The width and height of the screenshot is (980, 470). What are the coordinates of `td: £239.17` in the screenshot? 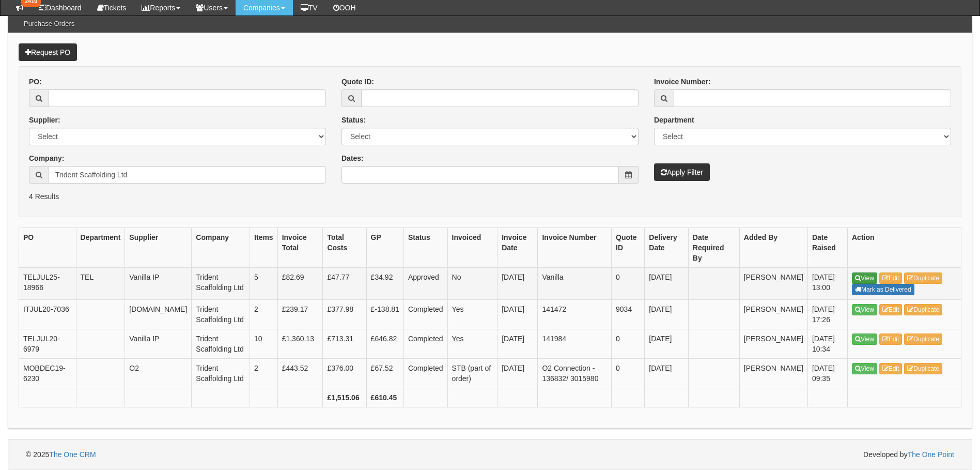 It's located at (300, 314).